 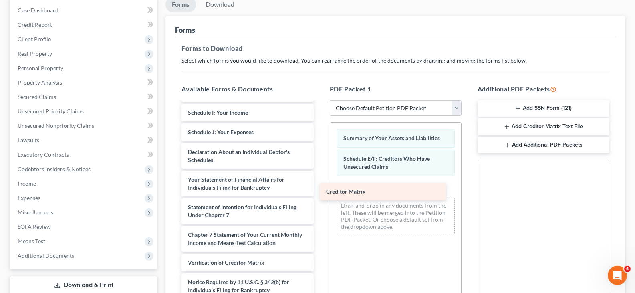 What do you see at coordinates (35, 212) in the screenshot?
I see `span: Miscellaneous` at bounding box center [35, 212].